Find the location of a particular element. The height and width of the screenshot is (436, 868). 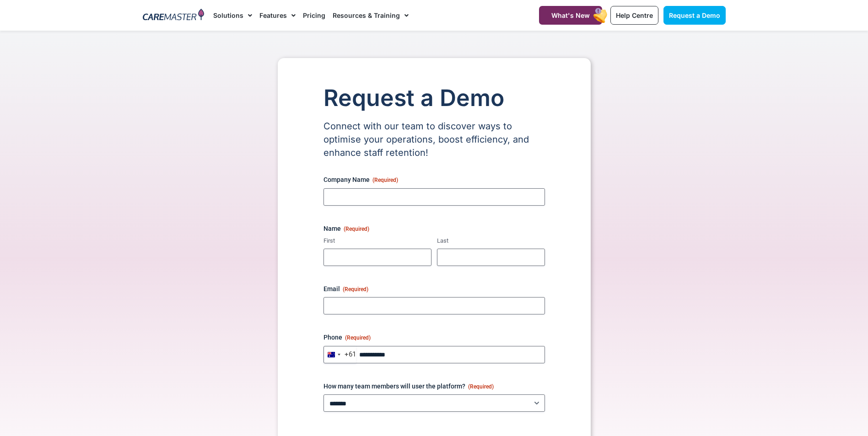

a: Help Centre is located at coordinates (634, 15).